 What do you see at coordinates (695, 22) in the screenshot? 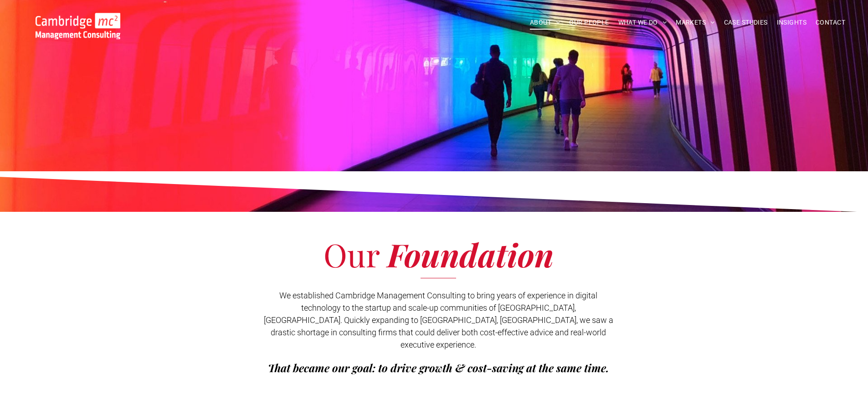
I see `a: MARKETS` at bounding box center [695, 22].